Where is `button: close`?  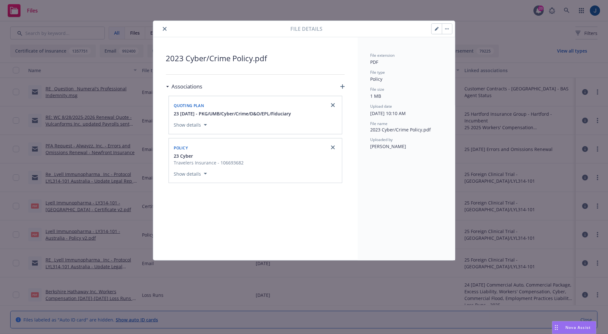 button: close is located at coordinates (165, 29).